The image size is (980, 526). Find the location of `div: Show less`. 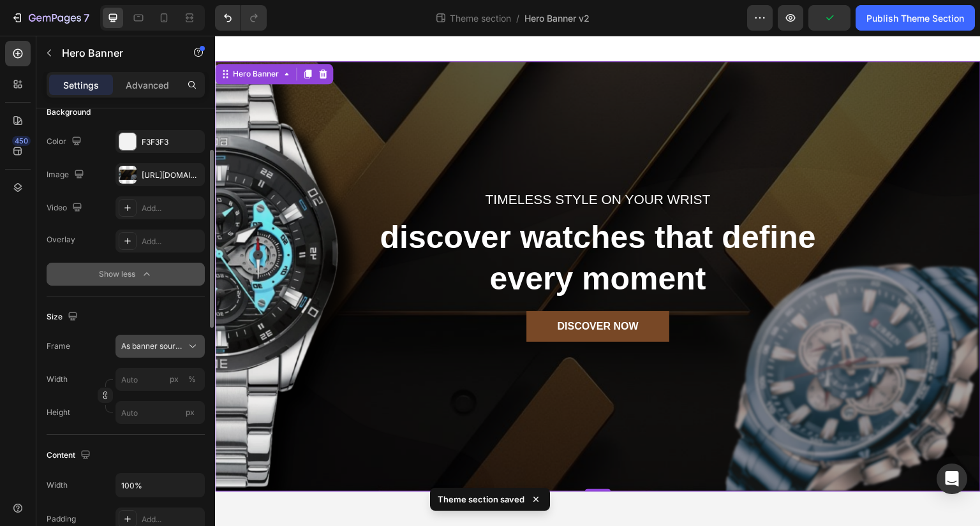

div: Show less is located at coordinates (126, 274).